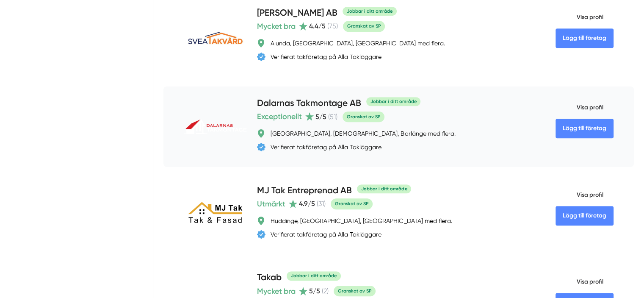 The width and height of the screenshot is (644, 298). Describe the element at coordinates (279, 116) in the screenshot. I see `span: Exceptionellt` at that location.